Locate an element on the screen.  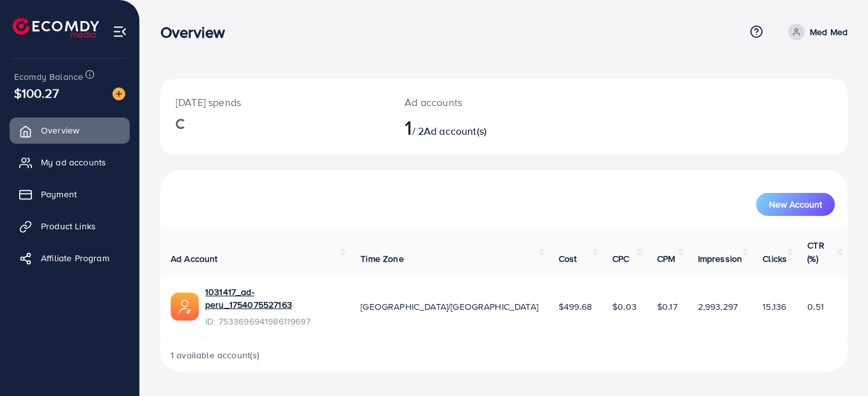
span: Ecomdy Balance is located at coordinates (49, 77).